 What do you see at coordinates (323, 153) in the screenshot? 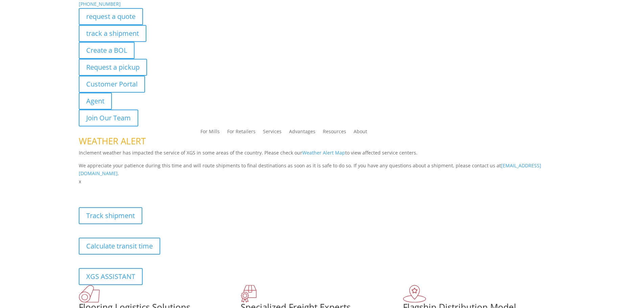
I see `a: Weather Alert Map` at bounding box center [323, 153].